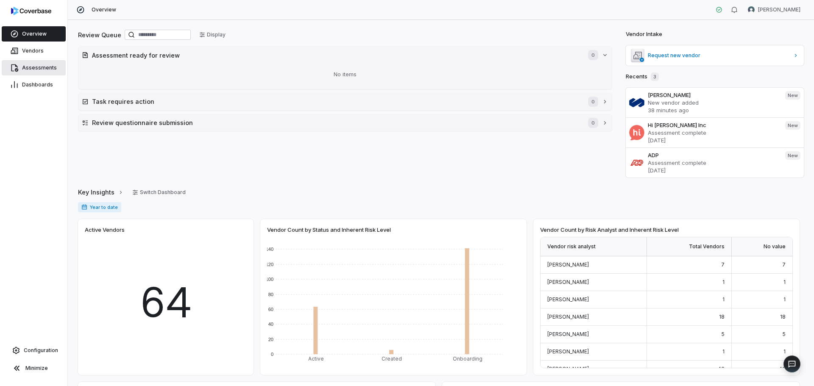 This screenshot has width=814, height=386. What do you see at coordinates (655, 77) in the screenshot?
I see `span: 3` at bounding box center [655, 77].